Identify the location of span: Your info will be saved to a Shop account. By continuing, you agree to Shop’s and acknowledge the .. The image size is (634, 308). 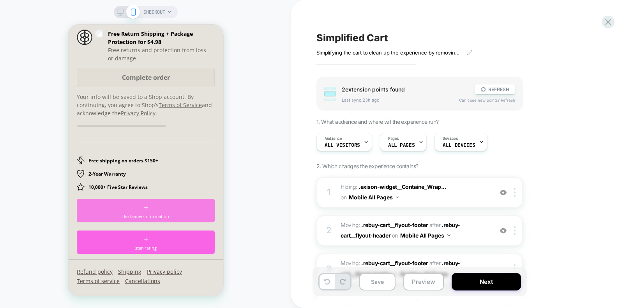
(77, 80).